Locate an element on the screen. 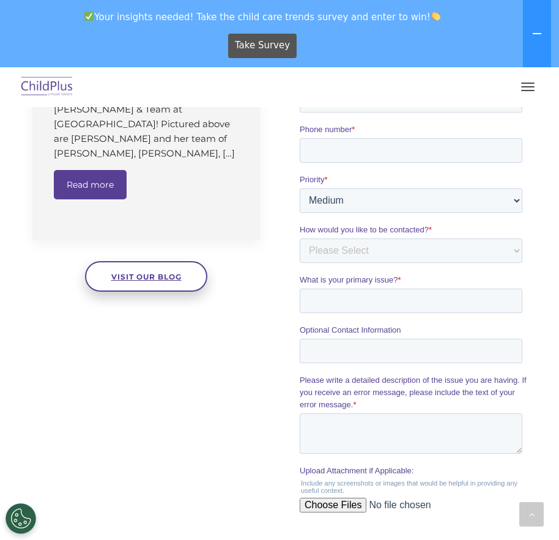  a: Take Survey is located at coordinates (262, 46).